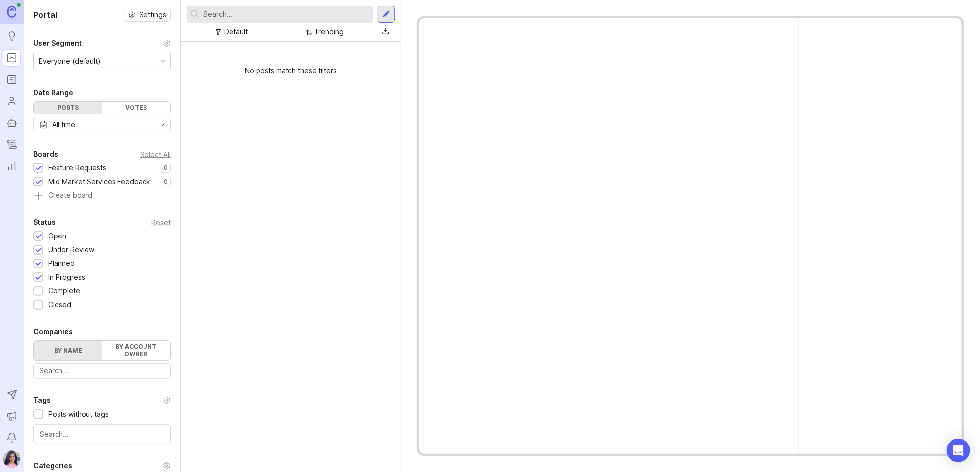 The height and width of the screenshot is (472, 980). I want to click on h1: Portal, so click(45, 15).